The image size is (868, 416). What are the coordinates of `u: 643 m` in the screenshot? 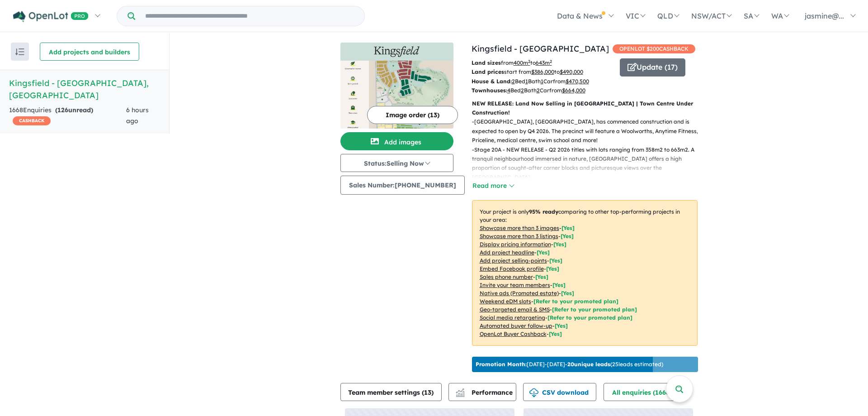 It's located at (544, 62).